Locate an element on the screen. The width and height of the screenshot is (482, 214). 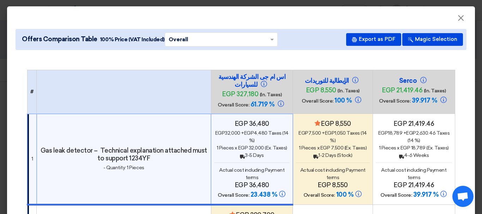
div: 7,500 + 1,050 Taxes (14 %) is located at coordinates (333, 137).